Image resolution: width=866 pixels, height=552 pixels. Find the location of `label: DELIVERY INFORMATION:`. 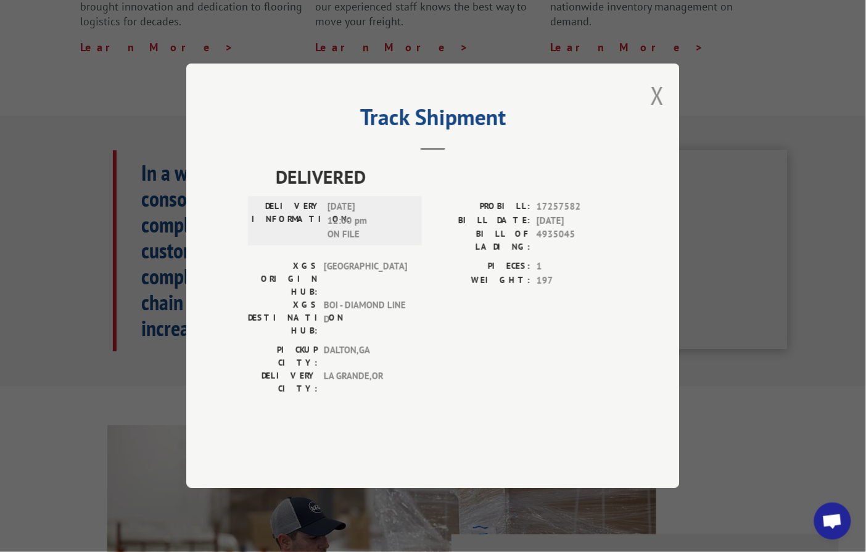

label: DELIVERY INFORMATION: is located at coordinates (286, 221).